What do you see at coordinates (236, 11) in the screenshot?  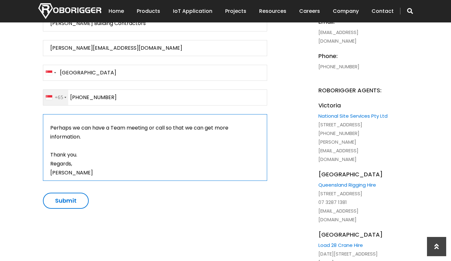 I see `a: Projects` at bounding box center [236, 11].